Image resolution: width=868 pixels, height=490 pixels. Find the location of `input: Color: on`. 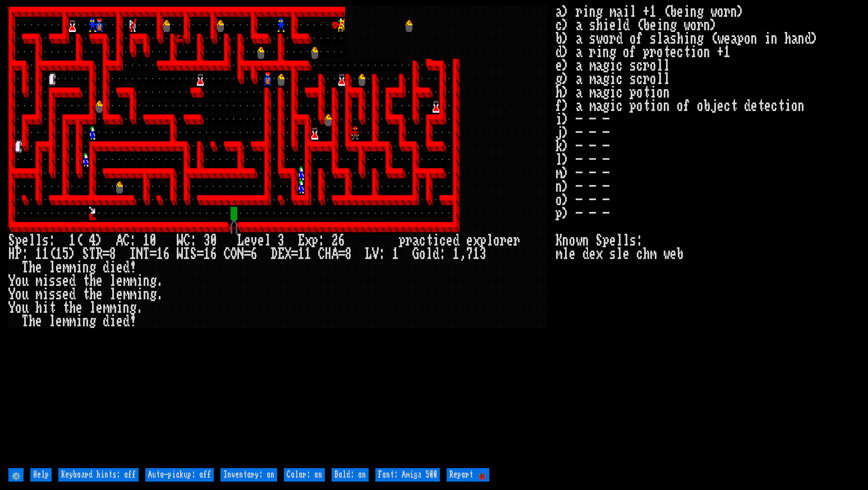

input: Color: on is located at coordinates (304, 475).